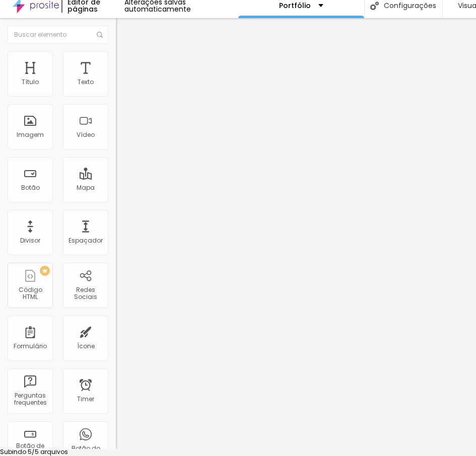  What do you see at coordinates (86, 188) in the screenshot?
I see `div: Mapa` at bounding box center [86, 188].